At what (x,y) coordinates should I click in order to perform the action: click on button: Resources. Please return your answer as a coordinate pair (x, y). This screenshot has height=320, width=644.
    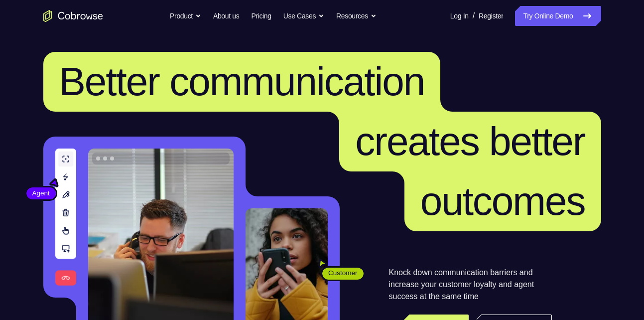
    Looking at the image, I should click on (356, 16).